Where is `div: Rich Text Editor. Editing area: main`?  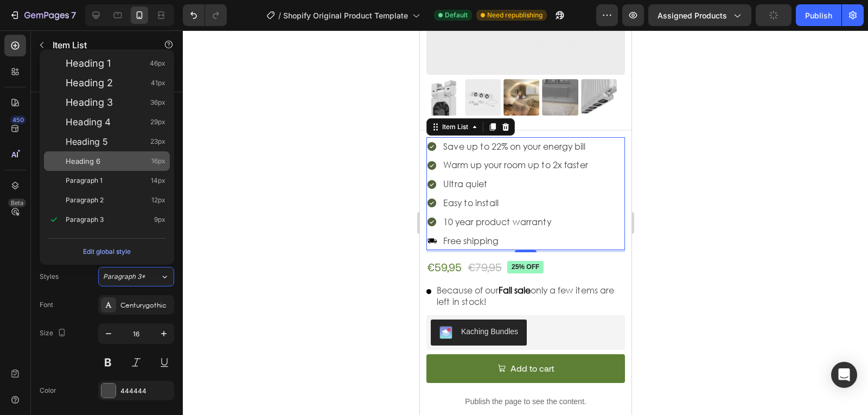
div: Rich Text Editor. Editing area: main is located at coordinates (110, 266).